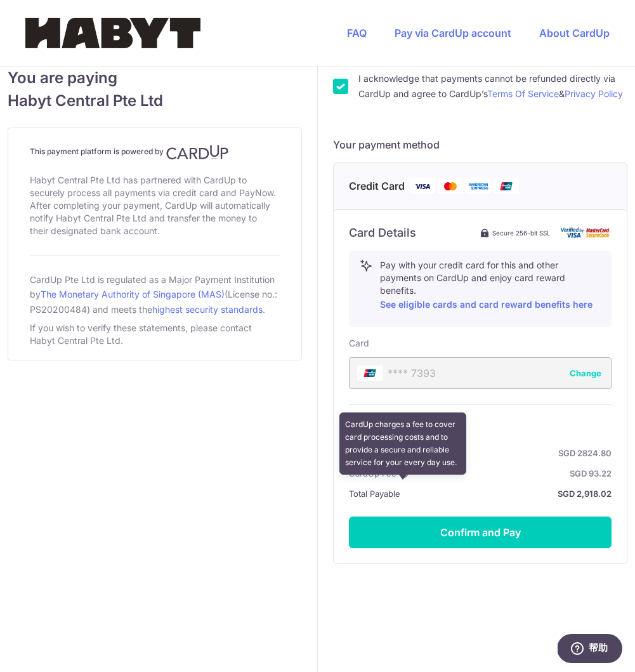 Image resolution: width=635 pixels, height=672 pixels. Describe the element at coordinates (493, 86) in the screenshot. I see `label: I acknowledge that payments cannot be refunded directly via CardUp and agree to CardUp’s &` at that location.